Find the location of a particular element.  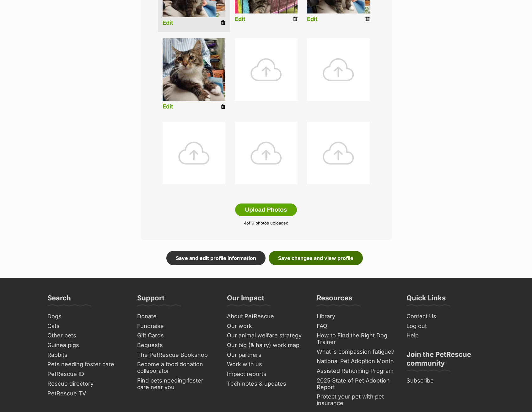

button: Upload Photos is located at coordinates (266, 210).